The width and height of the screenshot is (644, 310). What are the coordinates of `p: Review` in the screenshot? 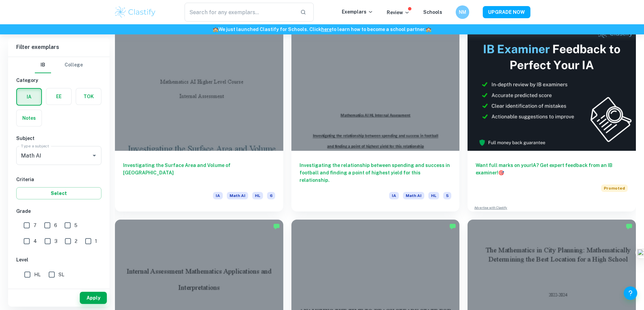 It's located at (398, 12).